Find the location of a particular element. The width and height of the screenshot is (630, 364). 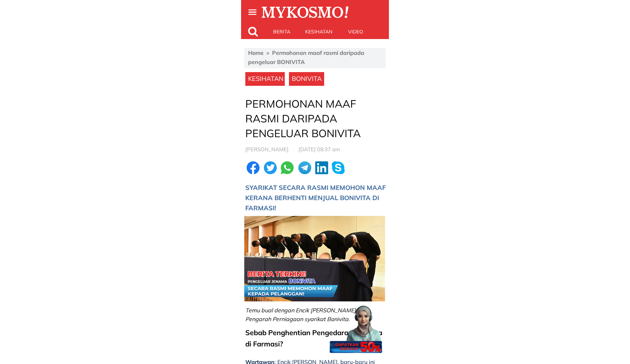

div: Home » Permohonan maaf rasmi daripada pengeluar BONIVITA is located at coordinates (315, 58).